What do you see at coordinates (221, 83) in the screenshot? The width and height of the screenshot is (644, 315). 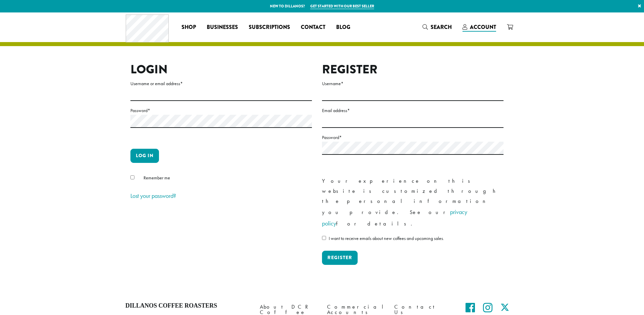 I see `label: Username or email address` at bounding box center [221, 83].